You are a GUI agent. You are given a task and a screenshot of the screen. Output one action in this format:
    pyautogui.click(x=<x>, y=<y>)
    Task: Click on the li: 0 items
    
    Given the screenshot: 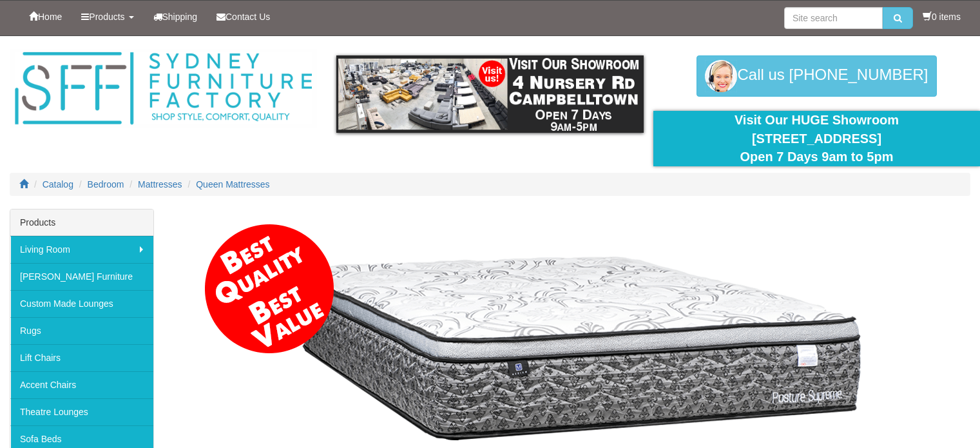 What is the action you would take?
    pyautogui.click(x=942, y=17)
    